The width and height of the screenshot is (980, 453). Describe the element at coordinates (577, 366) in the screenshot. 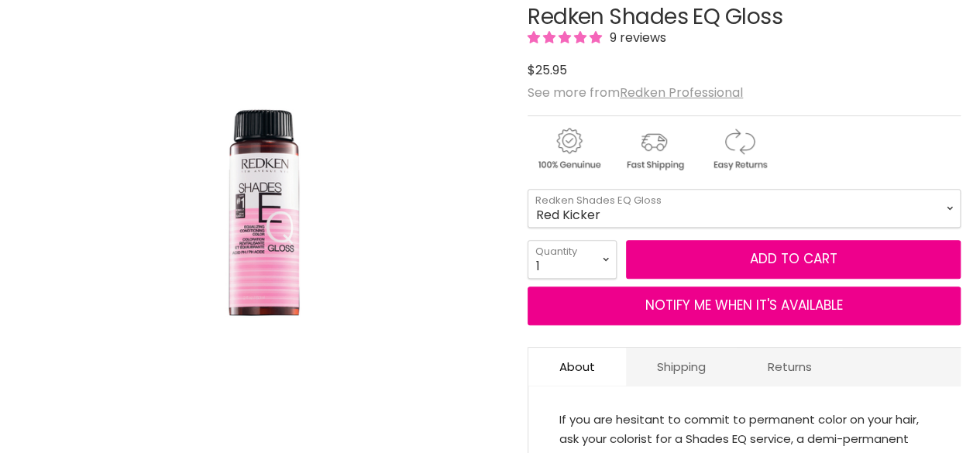

I see `a: About` at that location.